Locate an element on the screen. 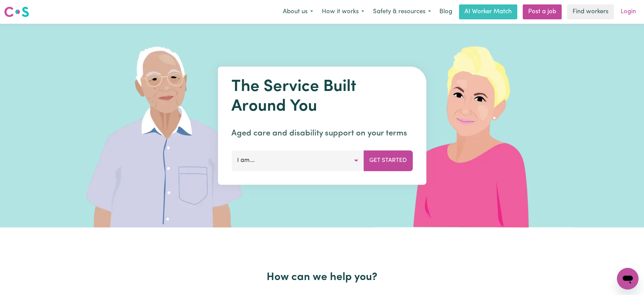  a: Careseekers logo is located at coordinates (16, 12).